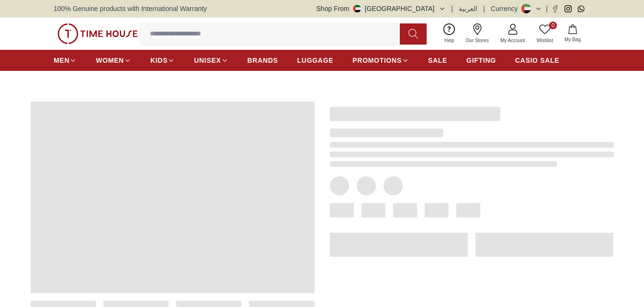 The width and height of the screenshot is (644, 307). What do you see at coordinates (263, 61) in the screenshot?
I see `a: BRANDS` at bounding box center [263, 61].